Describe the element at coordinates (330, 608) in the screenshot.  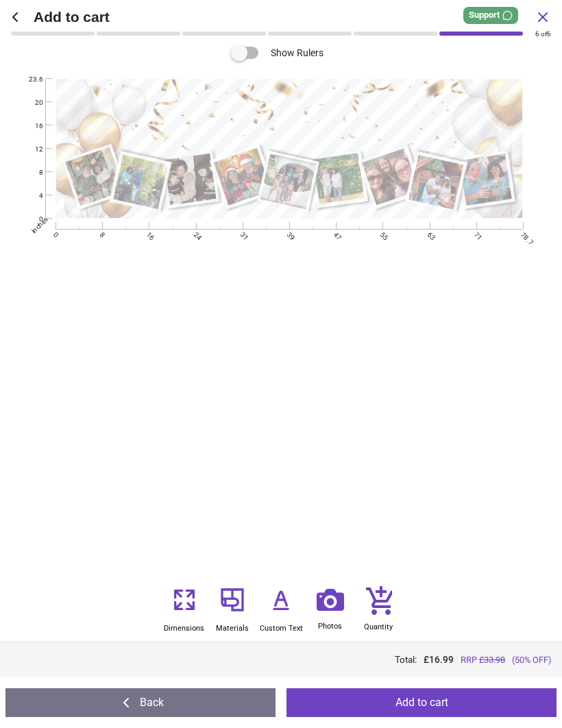
I see `button: Photos` at that location.